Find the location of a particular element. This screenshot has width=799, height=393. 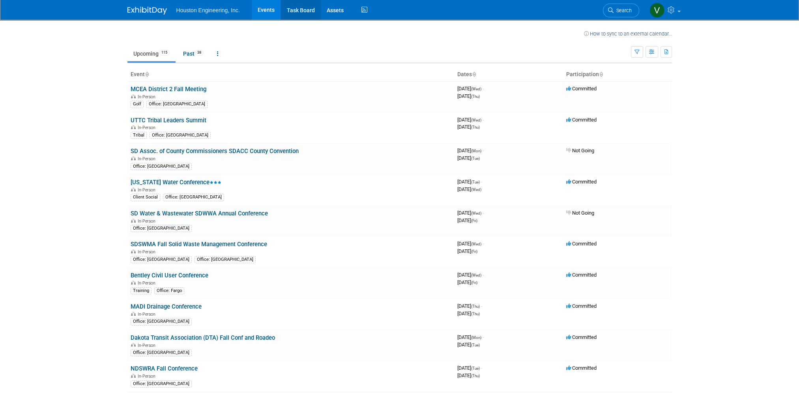

a: Bentley Civil User Conference is located at coordinates (169, 275).